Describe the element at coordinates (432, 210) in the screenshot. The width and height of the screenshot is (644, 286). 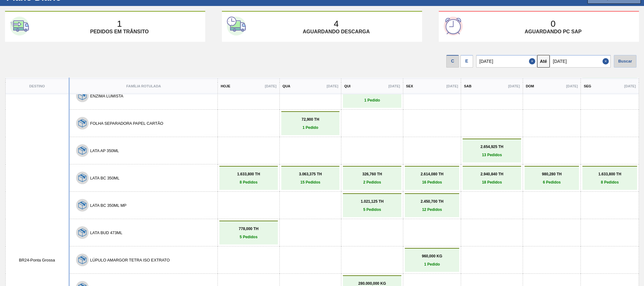
I see `p: 12 Pedidos` at that location.